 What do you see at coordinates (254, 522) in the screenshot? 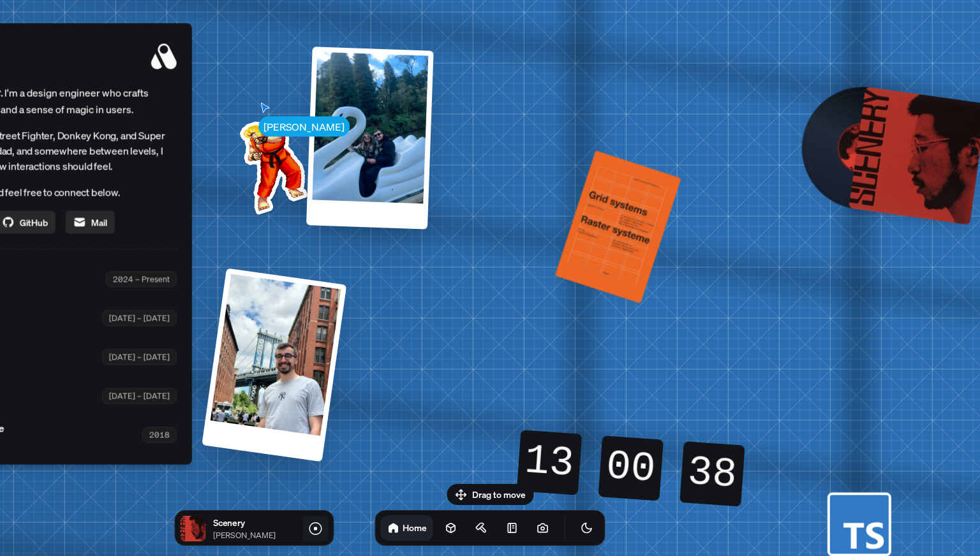
I see `p: Scenery` at bounding box center [254, 522].